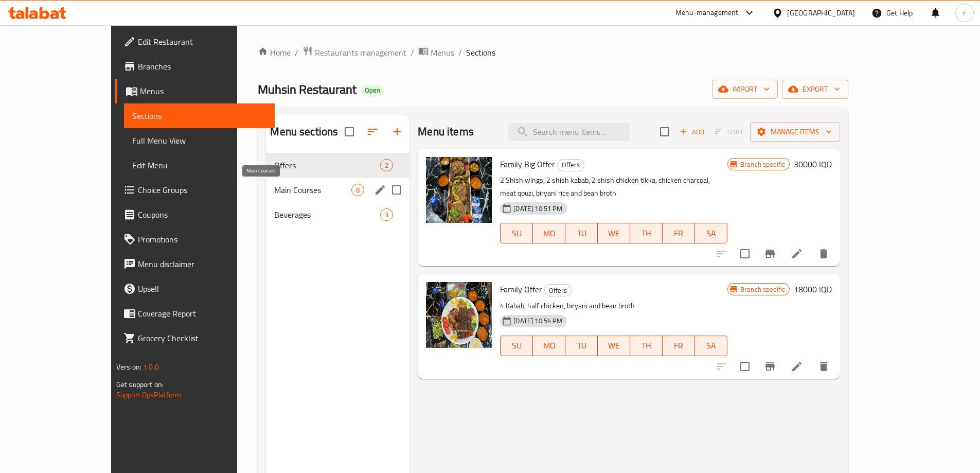 The height and width of the screenshot is (473, 980). Describe the element at coordinates (148, 394) in the screenshot. I see `a: Support.OpsPlatform` at that location.